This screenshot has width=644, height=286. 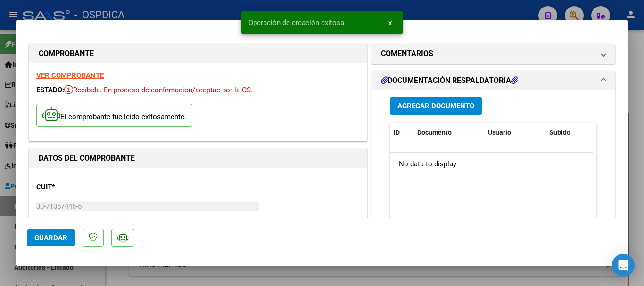 What do you see at coordinates (66, 53) in the screenshot?
I see `strong: COMPROBANTE` at bounding box center [66, 53].